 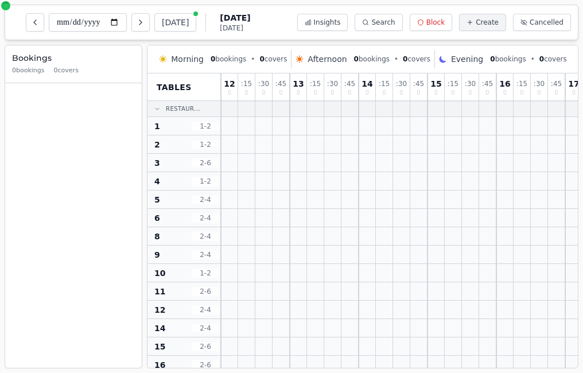 I want to click on span: 0 bookings, so click(x=28, y=71).